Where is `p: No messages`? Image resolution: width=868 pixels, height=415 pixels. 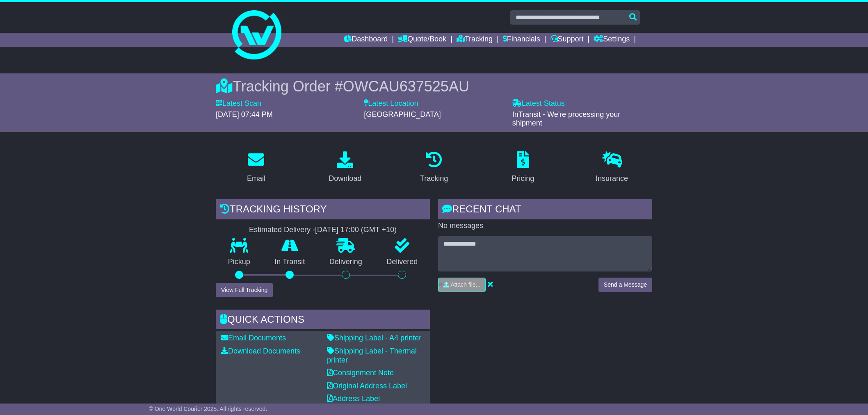
p: No messages is located at coordinates (545, 226).